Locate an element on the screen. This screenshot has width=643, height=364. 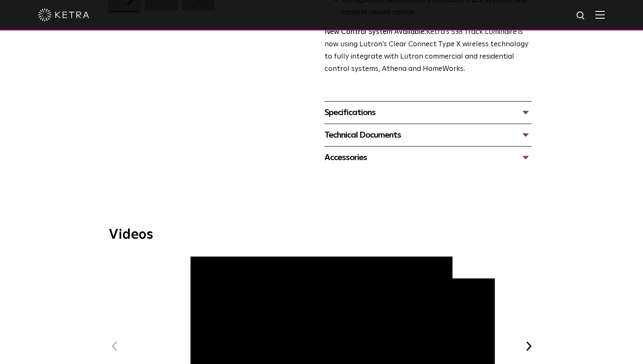
img: Hamburger%20Nav.svg is located at coordinates (600, 14).